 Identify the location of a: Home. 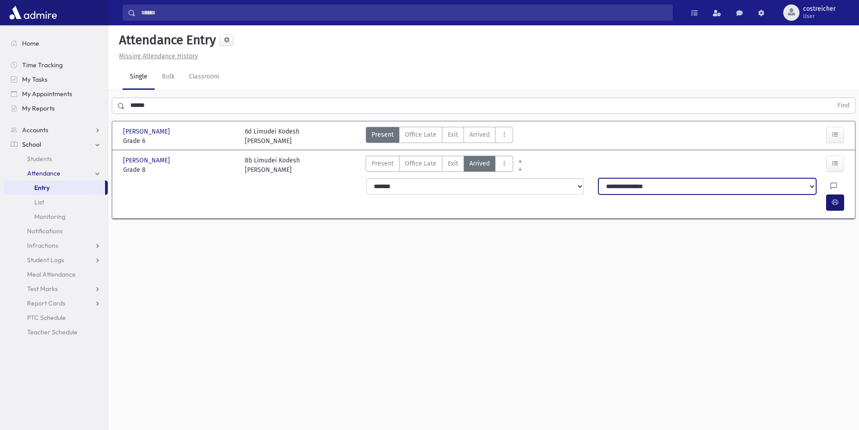
(55, 43).